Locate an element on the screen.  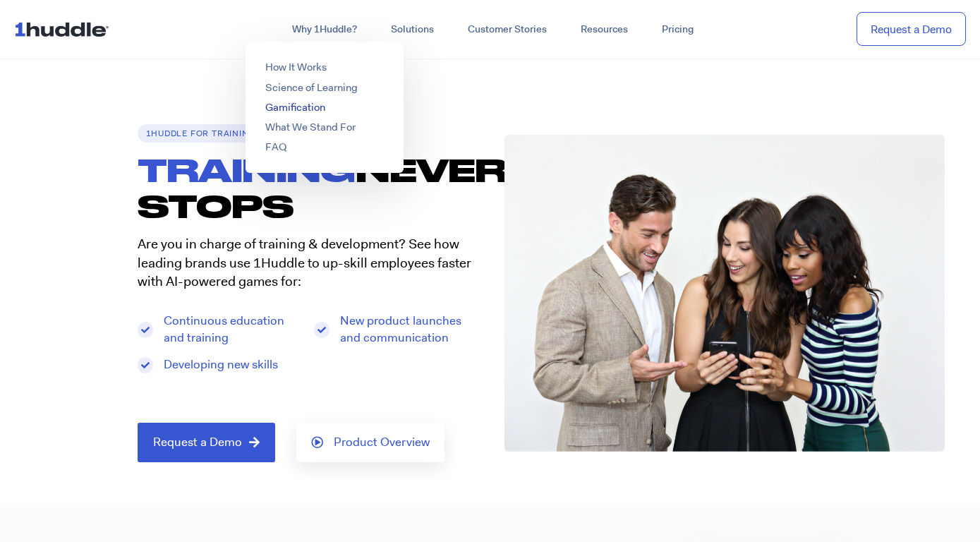
span: Developing new skills is located at coordinates (219, 364).